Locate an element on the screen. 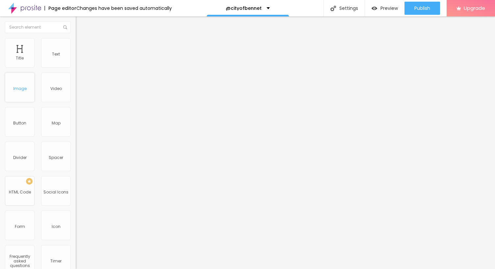 Image resolution: width=495 pixels, height=269 pixels. div: Timer is located at coordinates (56, 265).